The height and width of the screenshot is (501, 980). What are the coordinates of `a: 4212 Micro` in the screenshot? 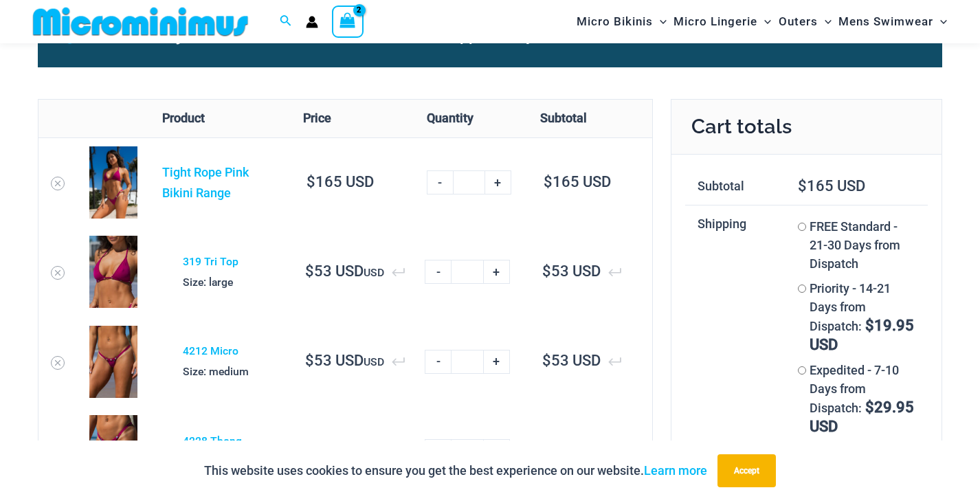 It's located at (210, 351).